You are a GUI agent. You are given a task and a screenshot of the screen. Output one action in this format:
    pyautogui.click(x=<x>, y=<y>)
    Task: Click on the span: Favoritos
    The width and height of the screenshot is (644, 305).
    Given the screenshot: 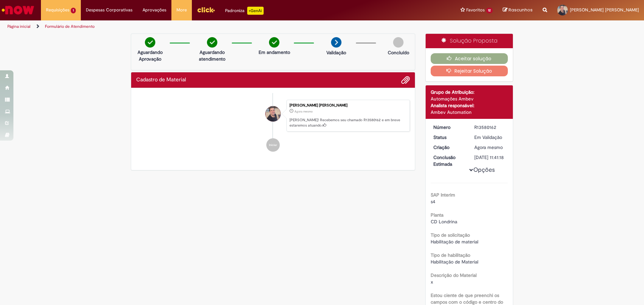 What is the action you would take?
    pyautogui.click(x=476, y=10)
    